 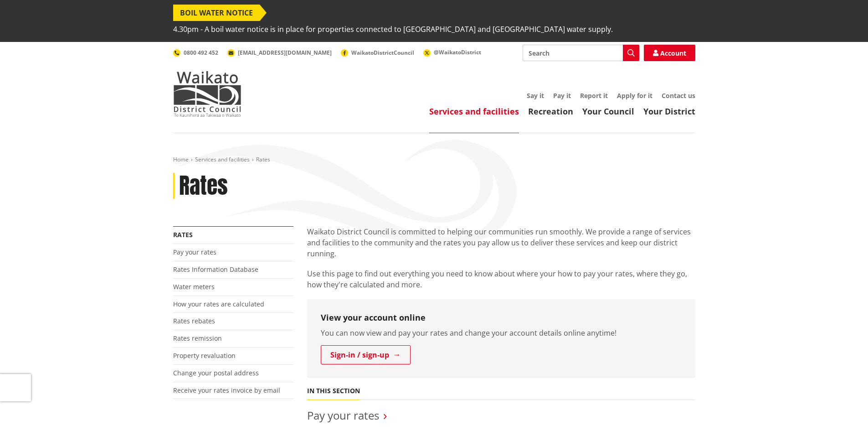 What do you see at coordinates (194, 286) in the screenshot?
I see `a: Water meters` at bounding box center [194, 286].